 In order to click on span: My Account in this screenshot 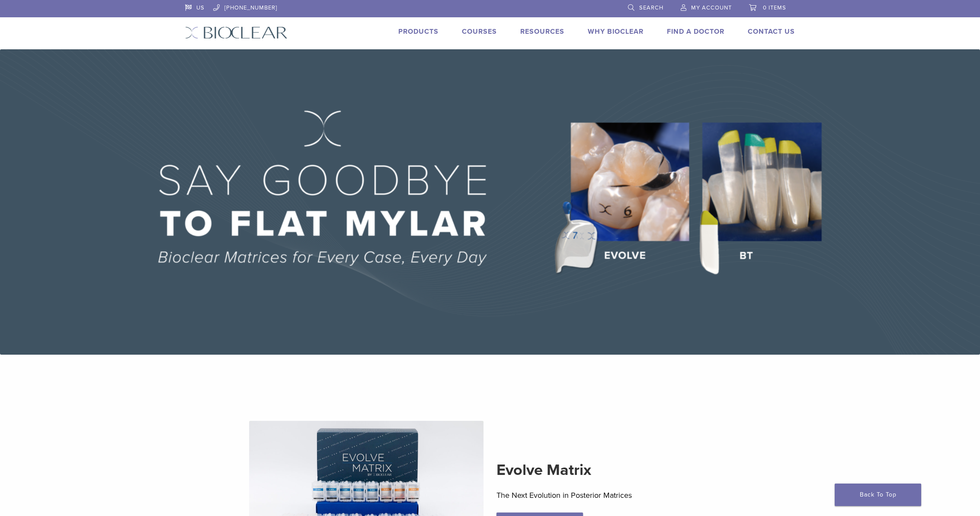, I will do `click(712, 7)`.